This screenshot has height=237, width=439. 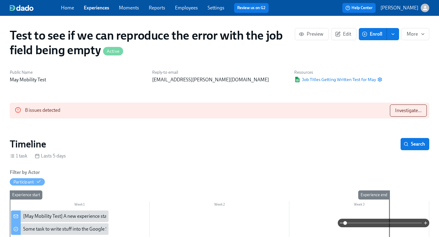 What do you see at coordinates (22, 8) in the screenshot?
I see `img: dado` at bounding box center [22, 8].